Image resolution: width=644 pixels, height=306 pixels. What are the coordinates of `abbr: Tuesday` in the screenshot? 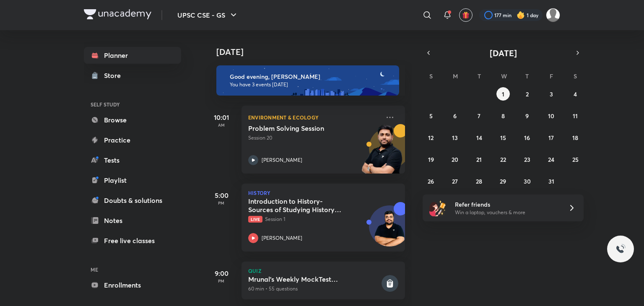 It's located at (479, 76).